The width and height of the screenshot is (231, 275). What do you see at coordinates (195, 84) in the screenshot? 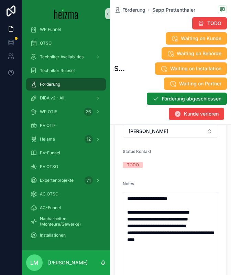
I see `button: Waiting on Partner` at bounding box center [195, 84].